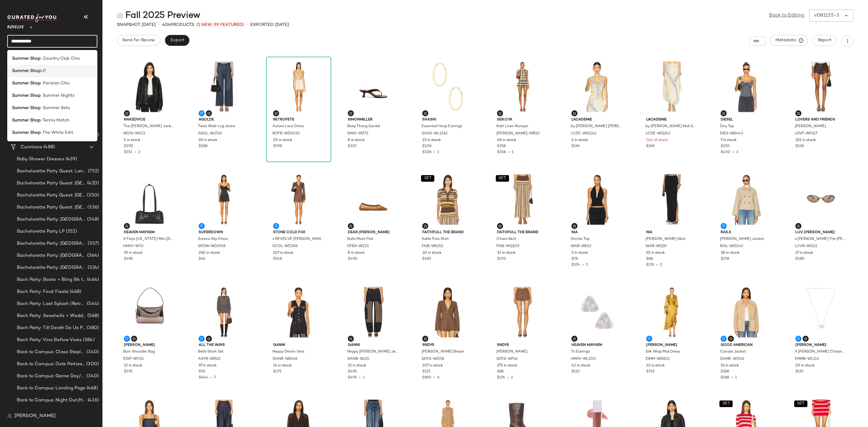 The height and width of the screenshot is (427, 868). I want to click on span: Silk Wrap Midi Dress, so click(663, 352).